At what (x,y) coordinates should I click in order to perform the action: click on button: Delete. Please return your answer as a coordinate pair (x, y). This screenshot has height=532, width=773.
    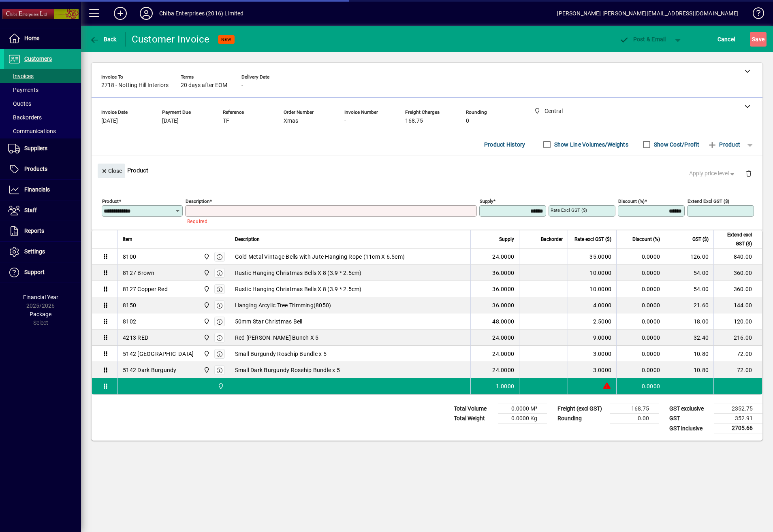
    Looking at the image, I should click on (749, 173).